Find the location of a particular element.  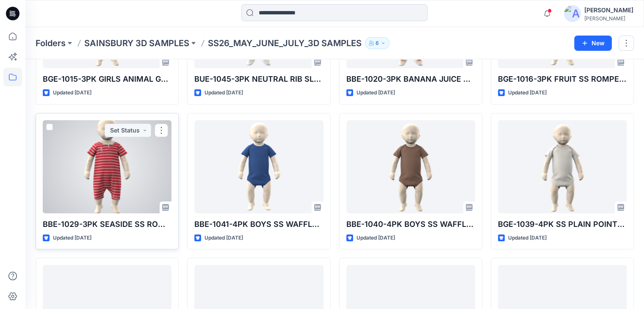

p: BBE-1040-4PK BOYS SS WAFFLE PLAIN BODYSUITS is located at coordinates (411, 225).